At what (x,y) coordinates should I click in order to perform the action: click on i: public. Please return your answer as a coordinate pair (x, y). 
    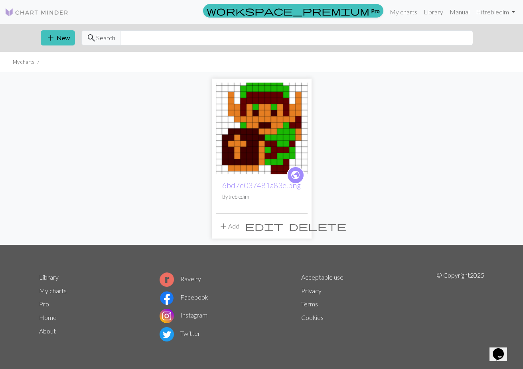
    Looking at the image, I should click on (295, 175).